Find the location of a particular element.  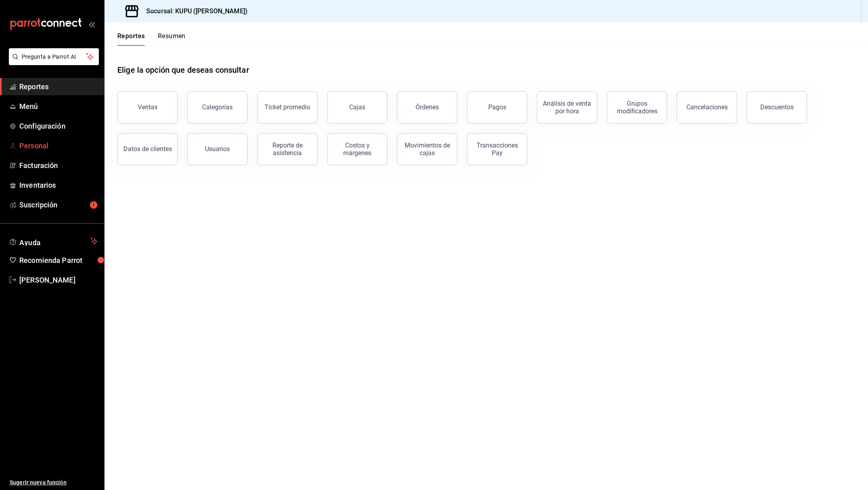

button: Cancelaciones is located at coordinates (707, 107).